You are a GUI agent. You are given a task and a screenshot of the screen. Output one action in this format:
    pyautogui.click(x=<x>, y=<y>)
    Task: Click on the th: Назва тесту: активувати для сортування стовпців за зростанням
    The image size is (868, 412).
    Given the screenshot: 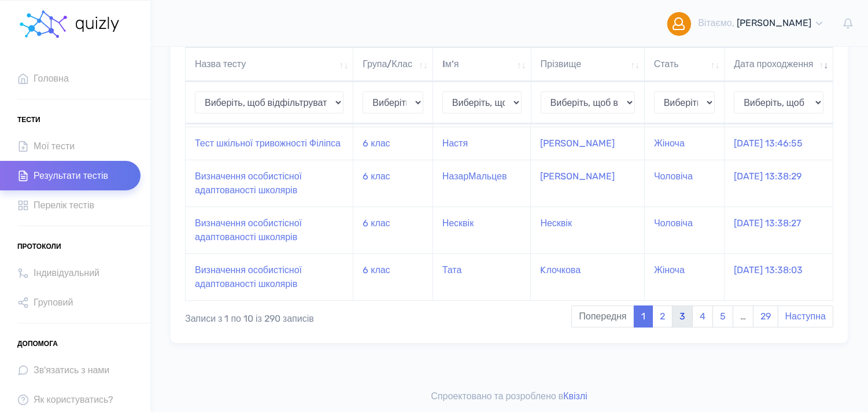 What is the action you would take?
    pyautogui.click(x=269, y=64)
    